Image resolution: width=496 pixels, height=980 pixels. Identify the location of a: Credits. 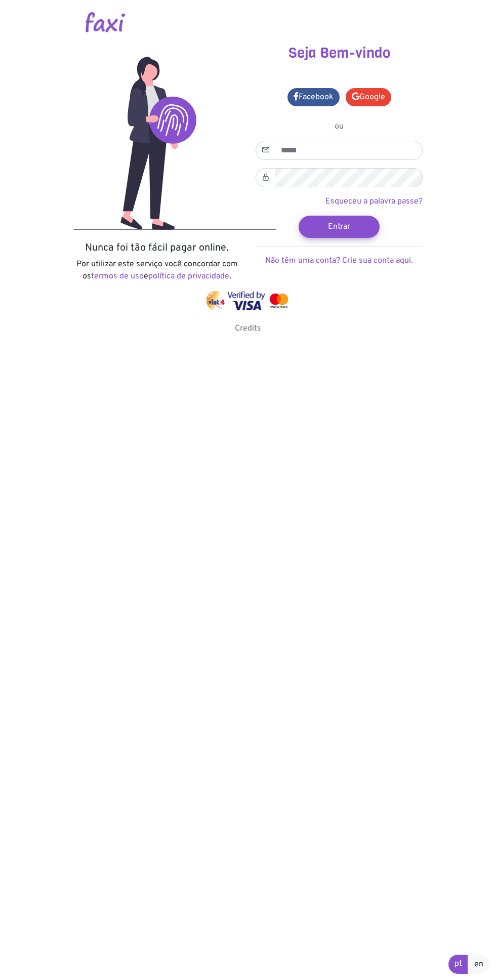
(248, 329).